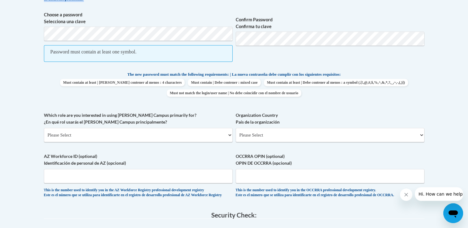 The image size is (468, 228). I want to click on span: Security Check:, so click(234, 215).